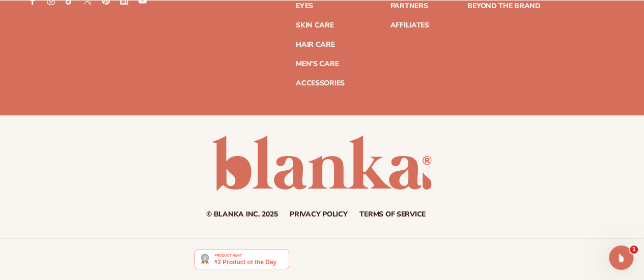  I want to click on a: Skin Care, so click(315, 25).